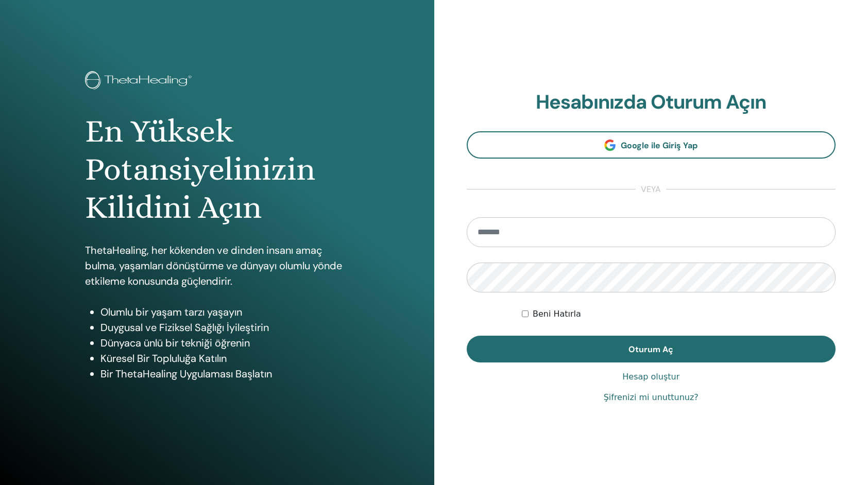  Describe the element at coordinates (217, 266) in the screenshot. I see `p: ThetaHealing, her kökenden ve dinden insanı amaç bulma, yaşamları dönüştürme ve dünyayı olumlu yö...` at that location.